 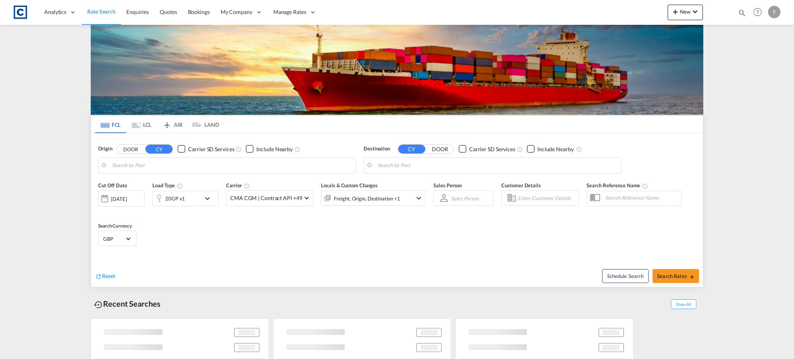 I want to click on span: Search Rates, so click(x=676, y=276).